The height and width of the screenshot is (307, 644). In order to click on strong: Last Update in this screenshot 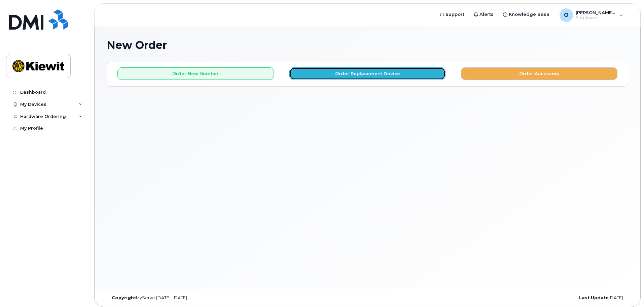, I will do `click(594, 298)`.